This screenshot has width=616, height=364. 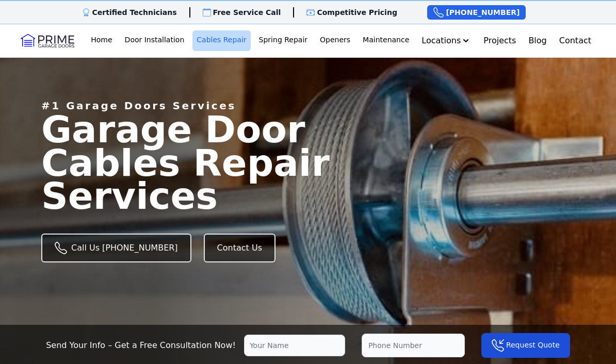 What do you see at coordinates (335, 41) in the screenshot?
I see `a: Openers` at bounding box center [335, 41].